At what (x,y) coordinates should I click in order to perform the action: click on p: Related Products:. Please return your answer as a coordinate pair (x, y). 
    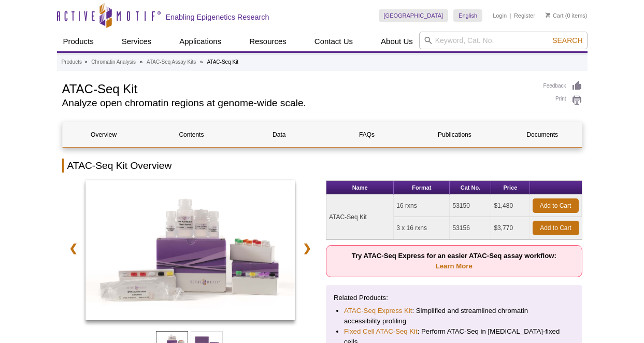
    Looking at the image, I should click on (454, 298).